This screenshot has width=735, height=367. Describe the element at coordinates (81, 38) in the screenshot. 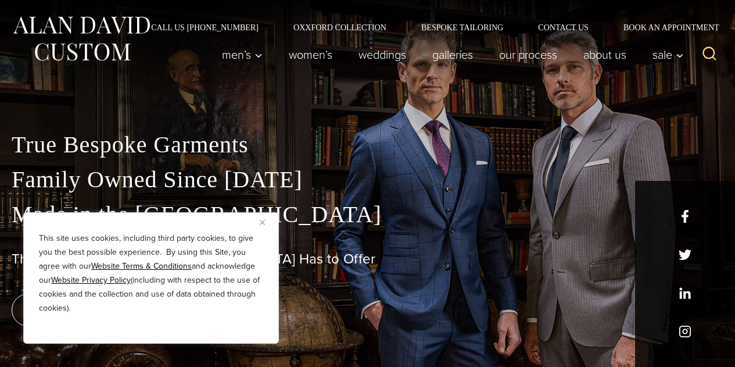

I see `img: Alan David Custom` at that location.